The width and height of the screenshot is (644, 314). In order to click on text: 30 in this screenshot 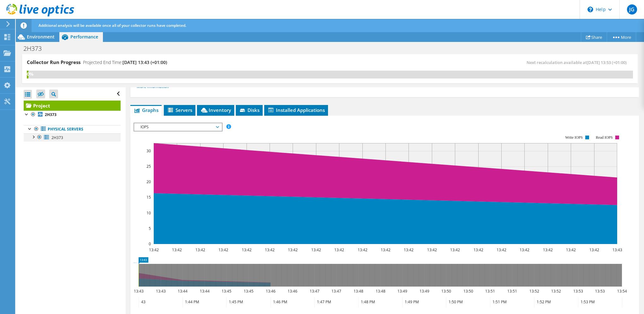, I will do `click(149, 151)`.